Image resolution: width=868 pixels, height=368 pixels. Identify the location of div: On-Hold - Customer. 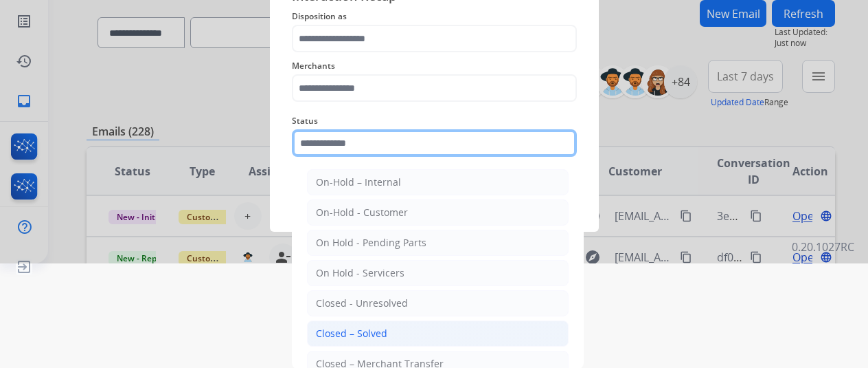
(362, 212).